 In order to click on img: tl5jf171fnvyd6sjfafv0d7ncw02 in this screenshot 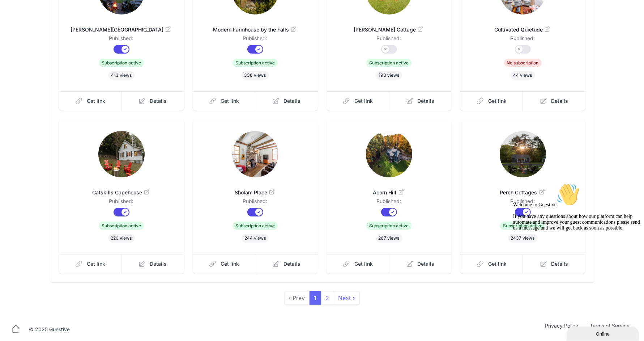, I will do `click(122, 154)`.